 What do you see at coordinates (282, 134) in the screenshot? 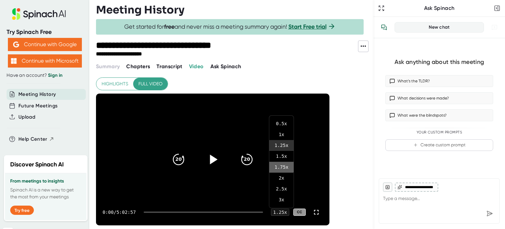
I see `li: 1 x` at bounding box center [282, 134].